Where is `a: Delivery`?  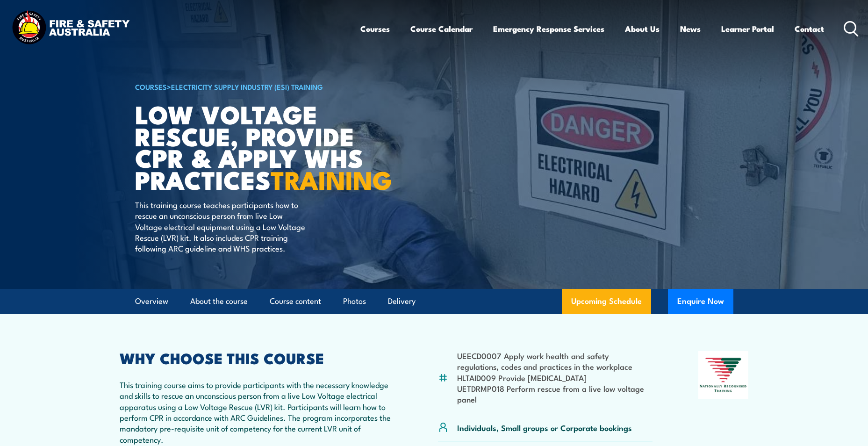
a: Delivery is located at coordinates (401, 301).